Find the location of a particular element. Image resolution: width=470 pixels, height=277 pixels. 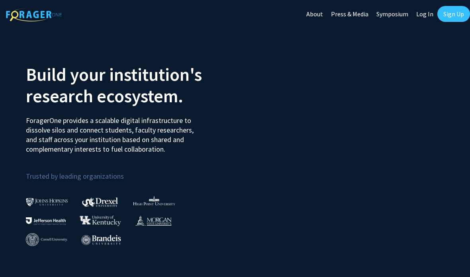

img: Morgan State University is located at coordinates (153, 221).